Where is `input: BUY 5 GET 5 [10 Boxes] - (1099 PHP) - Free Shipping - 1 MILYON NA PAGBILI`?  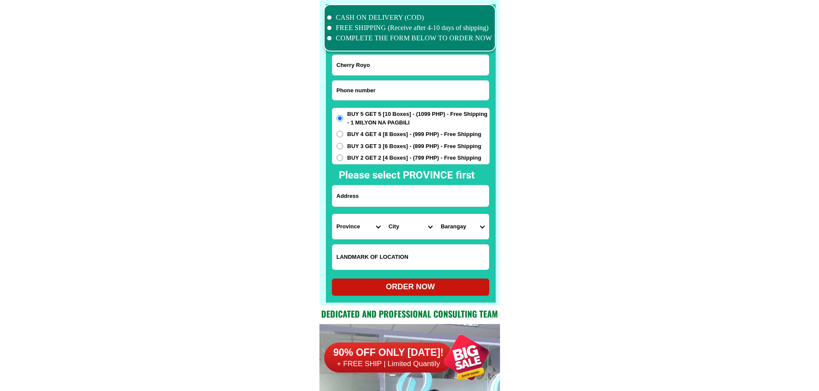 input: BUY 5 GET 5 [10 Boxes] - (1099 PHP) - Free Shipping - 1 MILYON NA PAGBILI is located at coordinates (339, 118).